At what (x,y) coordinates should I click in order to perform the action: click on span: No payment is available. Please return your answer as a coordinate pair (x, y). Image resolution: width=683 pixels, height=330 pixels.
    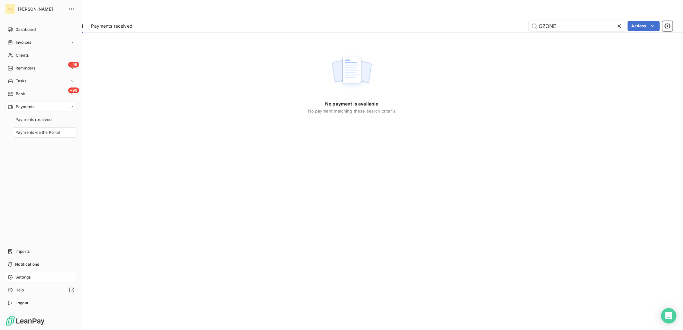
    Looking at the image, I should click on (351, 104).